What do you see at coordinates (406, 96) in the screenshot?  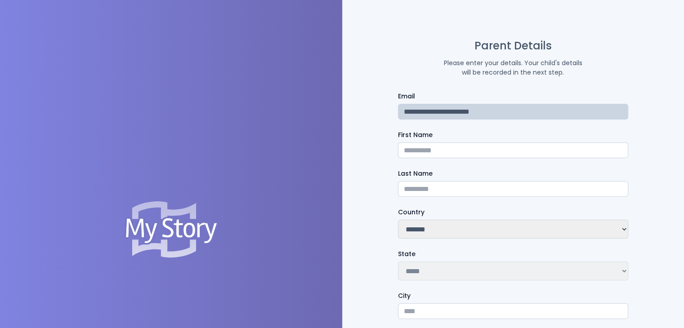 I see `label: Email` at bounding box center [406, 96].